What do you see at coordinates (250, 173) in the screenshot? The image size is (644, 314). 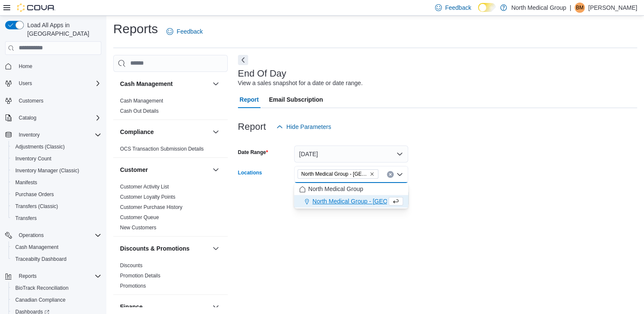 I see `label: Locations` at bounding box center [250, 173].